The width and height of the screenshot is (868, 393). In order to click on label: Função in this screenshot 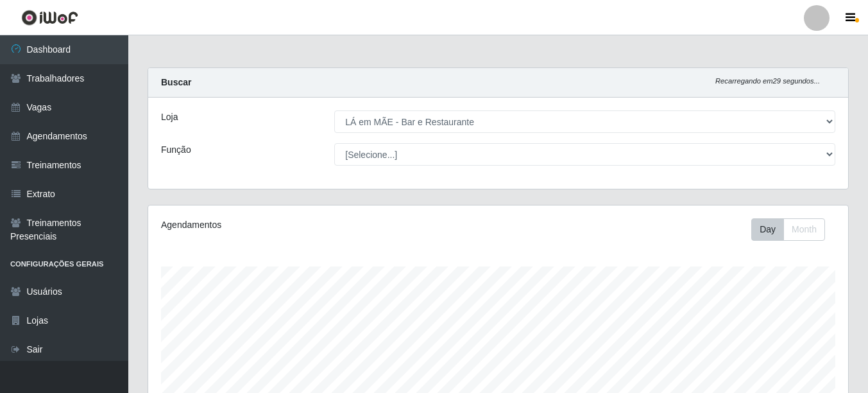, I will do `click(175, 150)`.